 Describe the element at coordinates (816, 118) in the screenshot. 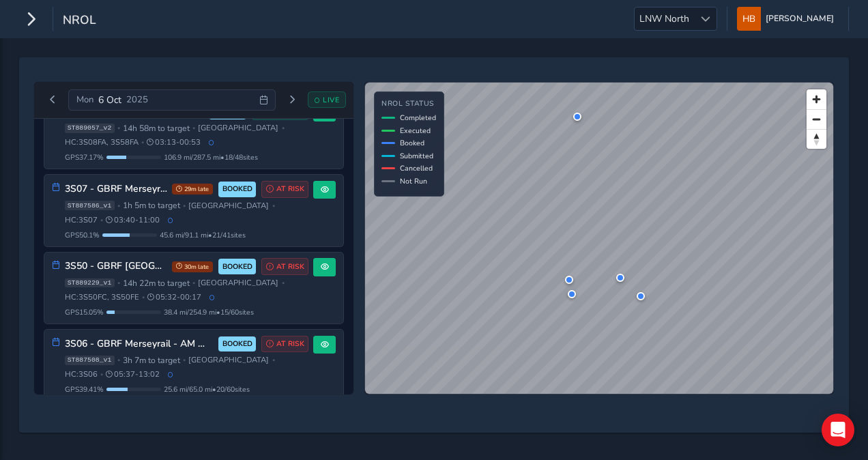

I see `button: Zoom out` at that location.